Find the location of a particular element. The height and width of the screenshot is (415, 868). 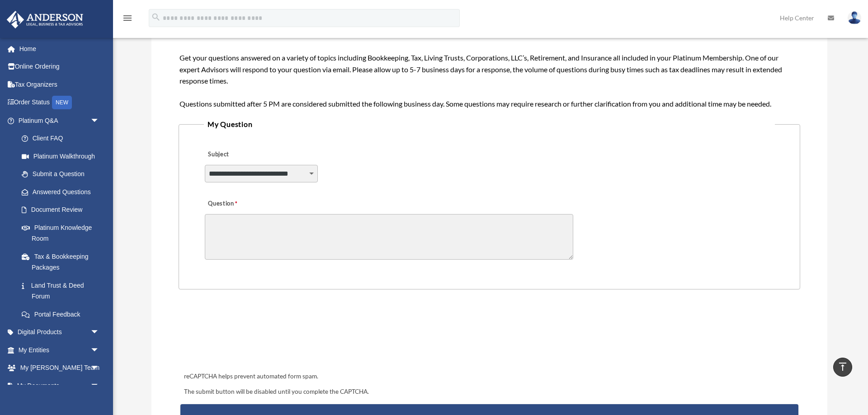

div: The submit button will be disabled until you complete the CAPTCHA. is located at coordinates (489, 392).